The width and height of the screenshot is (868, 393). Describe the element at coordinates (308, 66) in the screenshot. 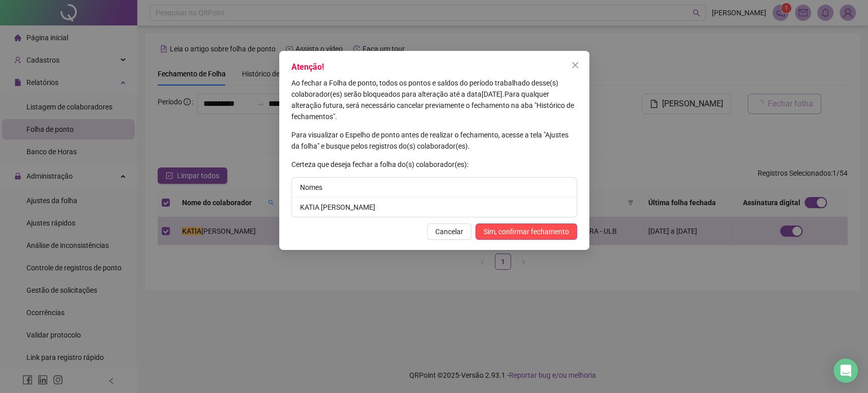

I see `span: Atenção!` at that location.